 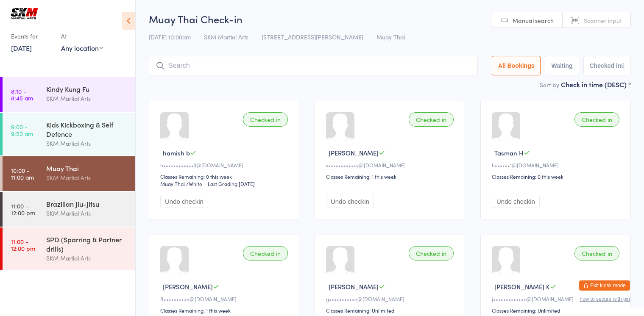 I want to click on img: SKM Martial Arts, so click(x=24, y=14).